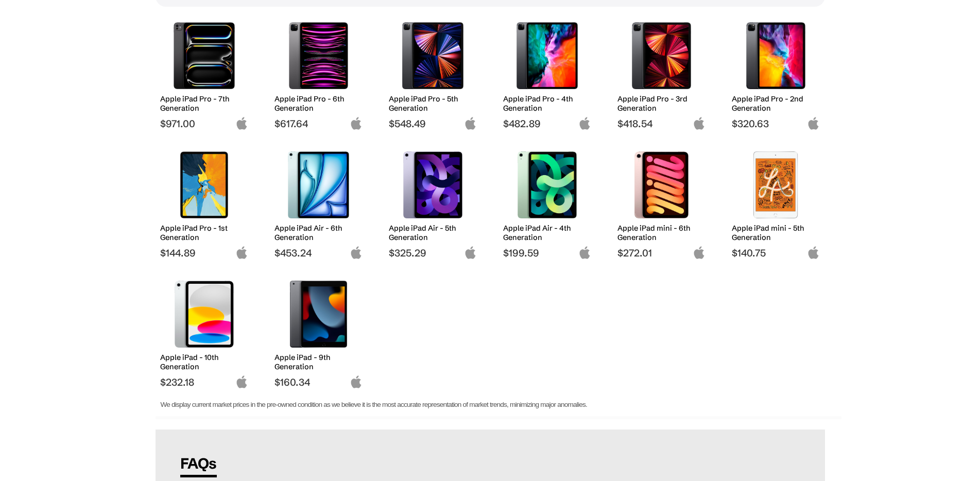 This screenshot has height=481, width=980. Describe the element at coordinates (204, 314) in the screenshot. I see `img: Apple iPad (10th Generation)` at that location.